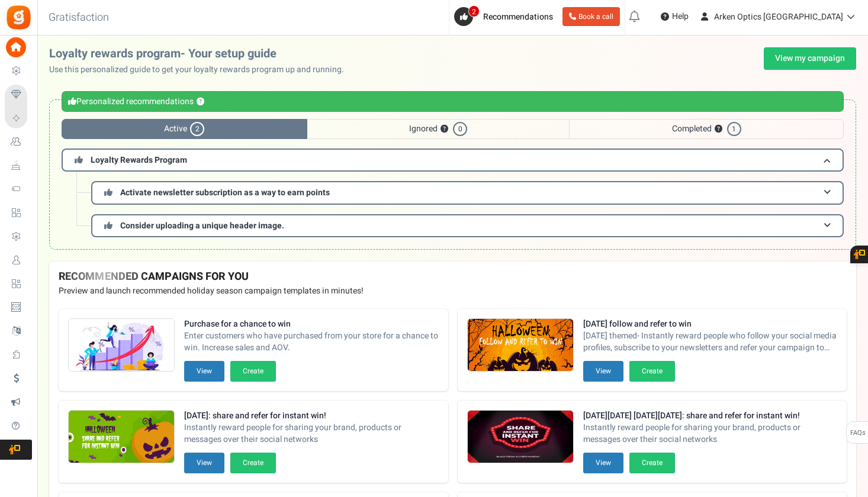 This screenshot has width=868, height=497. What do you see at coordinates (312, 342) in the screenshot?
I see `span: Enter customers who have purchased from your store for a chance to win. Increase sales and AOV.` at bounding box center [312, 342].